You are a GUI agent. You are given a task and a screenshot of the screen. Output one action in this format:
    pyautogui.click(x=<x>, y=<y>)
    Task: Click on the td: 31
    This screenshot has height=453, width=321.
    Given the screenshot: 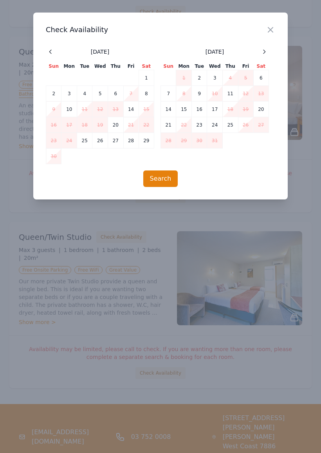 What is the action you would take?
    pyautogui.click(x=215, y=141)
    